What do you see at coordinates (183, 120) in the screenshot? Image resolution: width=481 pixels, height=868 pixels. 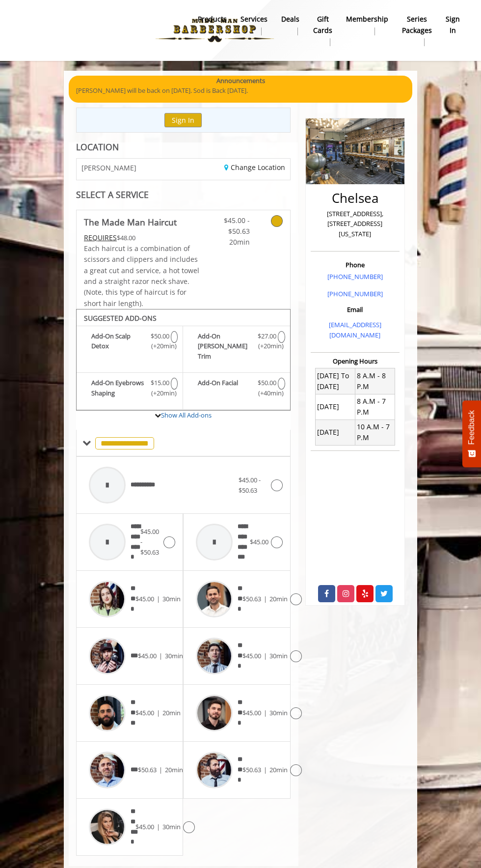 I see `button: Sign In` at bounding box center [183, 120].